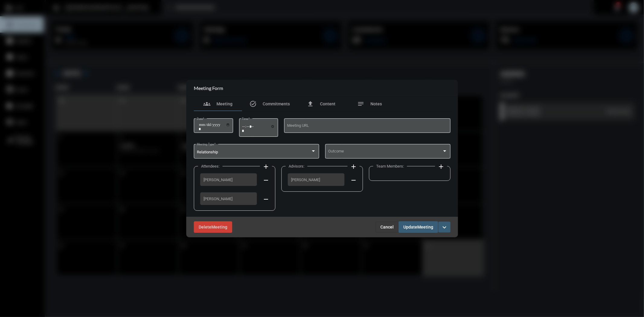 The image size is (644, 317). Describe the element at coordinates (213, 227) in the screenshot. I see `button: DeleteMeeting` at that location.